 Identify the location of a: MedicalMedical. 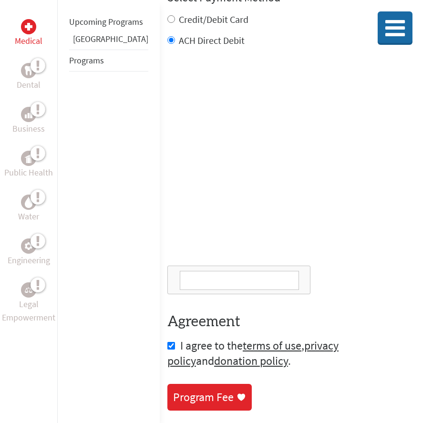
(29, 33).